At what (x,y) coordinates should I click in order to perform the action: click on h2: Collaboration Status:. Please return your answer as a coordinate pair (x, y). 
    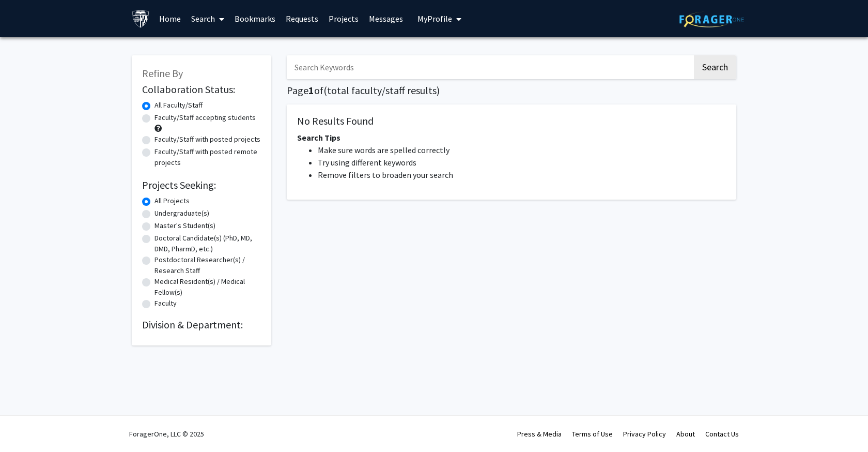
    Looking at the image, I should click on (202, 89).